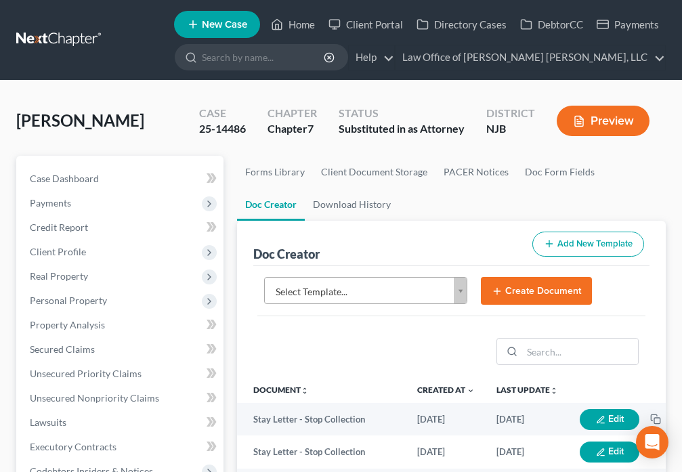 Image resolution: width=682 pixels, height=472 pixels. What do you see at coordinates (94, 397) in the screenshot?
I see `span: Unsecured Nonpriority Claims` at bounding box center [94, 397].